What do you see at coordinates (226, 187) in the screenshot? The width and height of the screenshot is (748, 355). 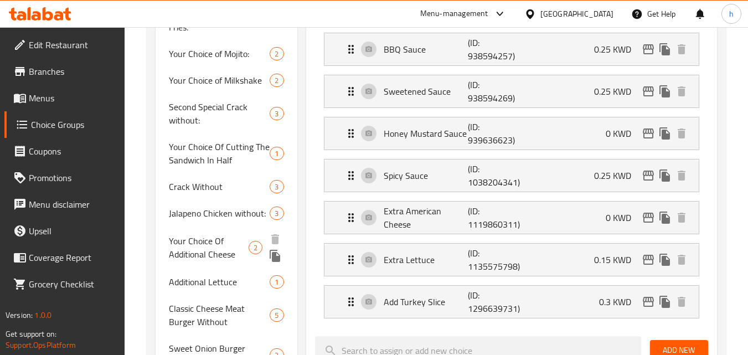 I see `div: Crack Without3` at bounding box center [226, 187].